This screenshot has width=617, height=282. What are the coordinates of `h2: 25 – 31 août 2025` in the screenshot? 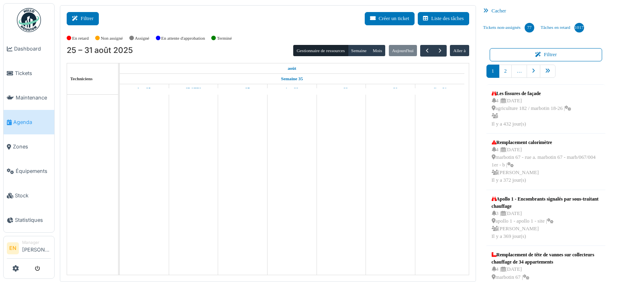 It's located at (100, 51).